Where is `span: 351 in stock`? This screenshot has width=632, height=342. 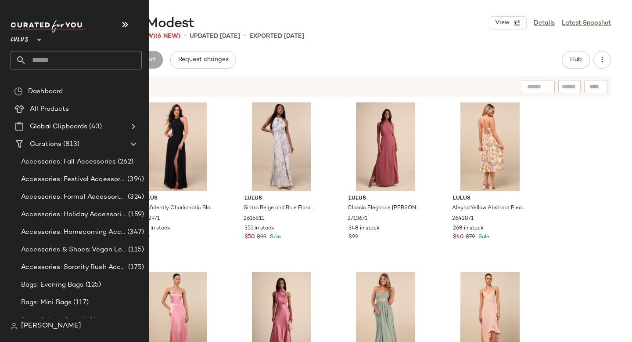
span: 351 in stock is located at coordinates (259, 228).